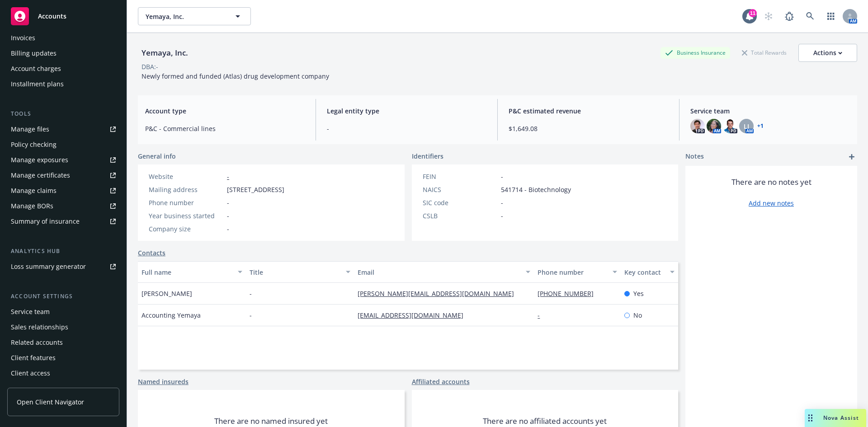 This screenshot has height=427, width=868. Describe the element at coordinates (50, 402) in the screenshot. I see `span: Open Client Navigator` at that location.